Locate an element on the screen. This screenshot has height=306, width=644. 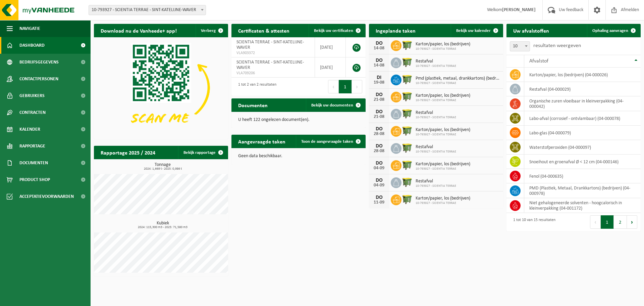
h2: Uw afvalstoffen is located at coordinates (531, 30).